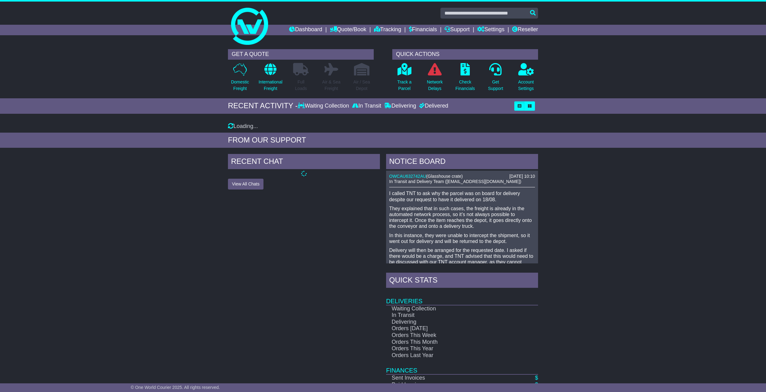  What do you see at coordinates (462, 281) in the screenshot?
I see `div: Quick Stats` at bounding box center [462, 281].